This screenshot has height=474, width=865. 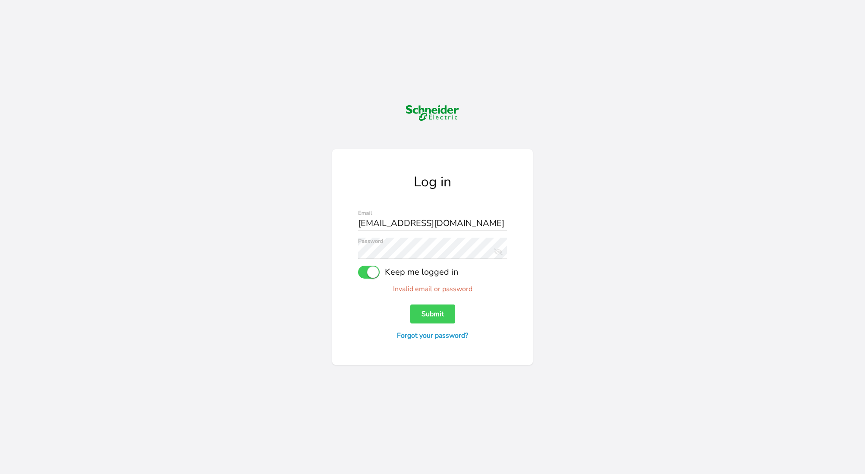 What do you see at coordinates (419, 272) in the screenshot?
I see `div: Keep me logged in` at bounding box center [419, 272].